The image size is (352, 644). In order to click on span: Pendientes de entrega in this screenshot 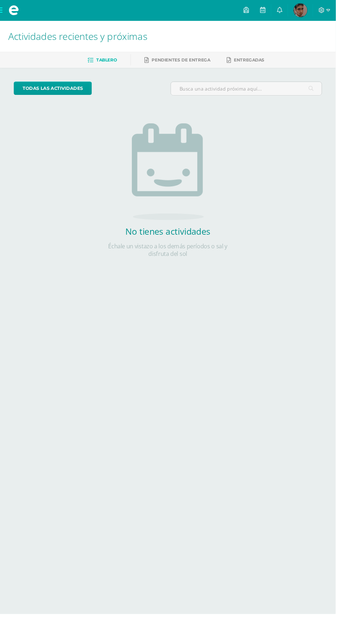, I will do `click(190, 62)`.